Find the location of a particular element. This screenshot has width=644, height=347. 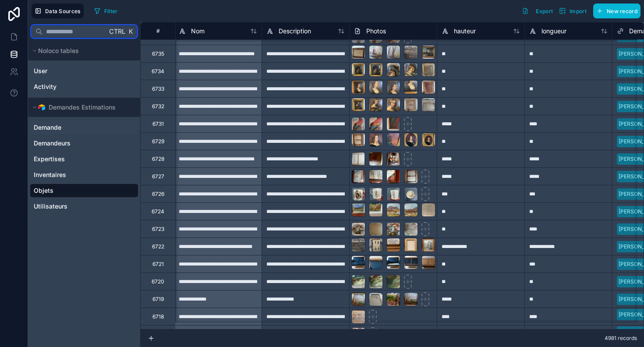

img: Airtable Logo is located at coordinates (42, 107).